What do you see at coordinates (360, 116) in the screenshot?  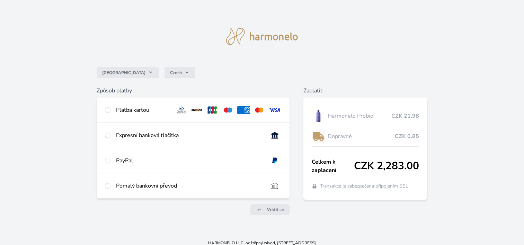 I see `span: Harmonelo Probio` at bounding box center [360, 116].